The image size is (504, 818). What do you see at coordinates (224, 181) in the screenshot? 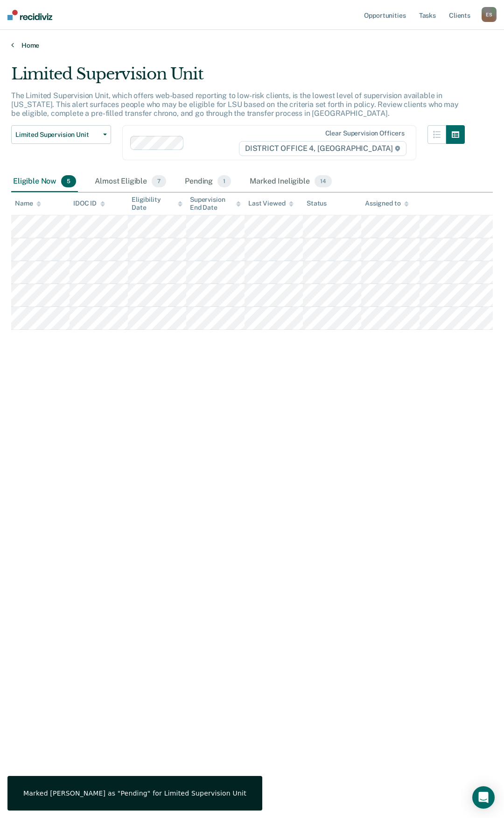
I see `span: 1` at bounding box center [224, 181].